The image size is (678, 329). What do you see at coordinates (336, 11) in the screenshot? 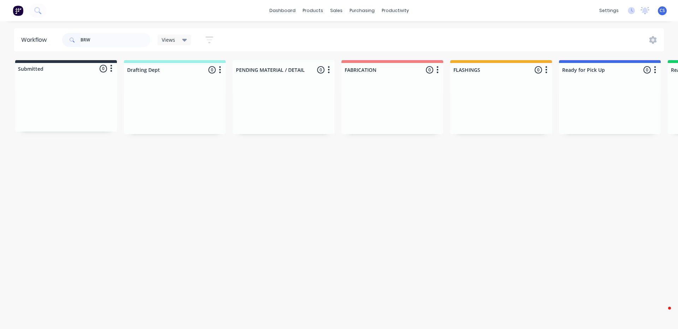
I see `div: sales` at bounding box center [336, 11].